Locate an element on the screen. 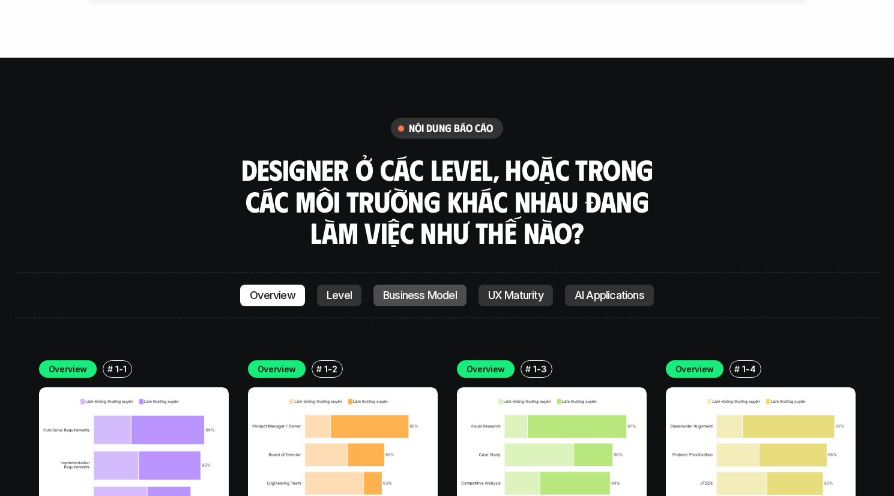 This screenshot has width=894, height=496. p: AI Applications is located at coordinates (610, 296).